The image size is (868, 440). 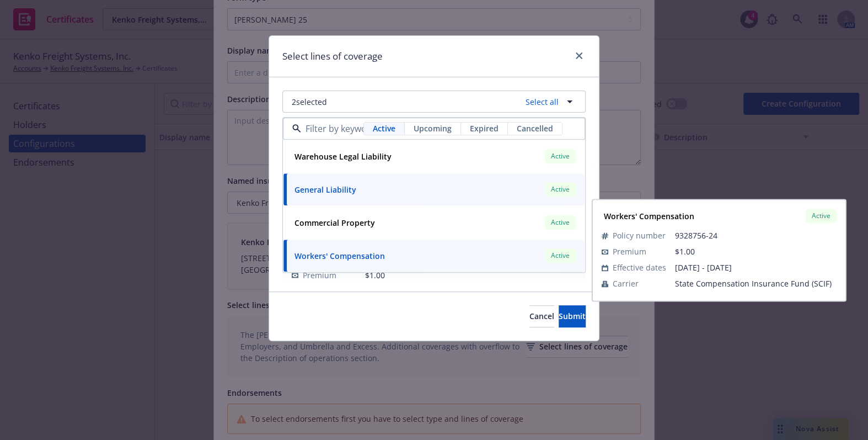 What do you see at coordinates (626, 283) in the screenshot?
I see `span: Carrier` at bounding box center [626, 283].